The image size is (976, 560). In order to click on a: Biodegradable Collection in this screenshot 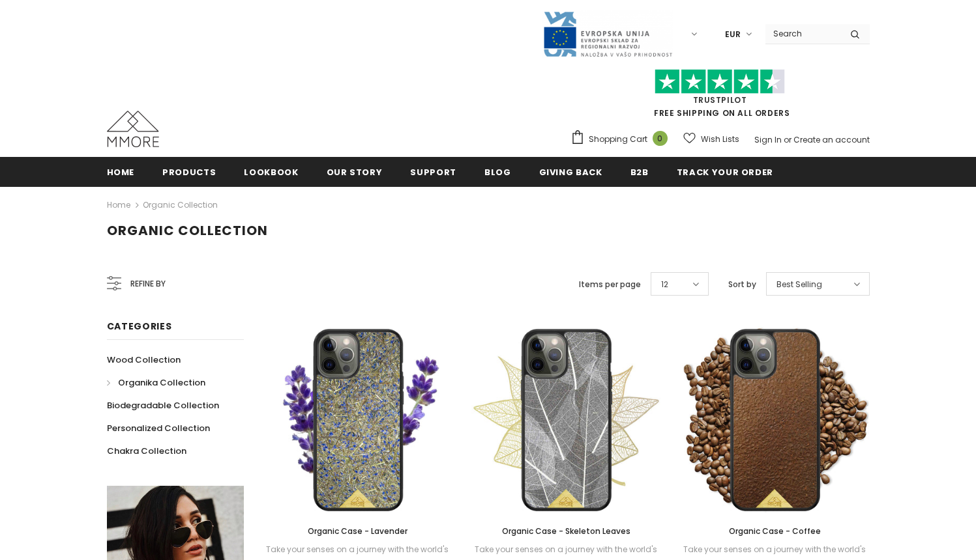, I will do `click(163, 405)`.